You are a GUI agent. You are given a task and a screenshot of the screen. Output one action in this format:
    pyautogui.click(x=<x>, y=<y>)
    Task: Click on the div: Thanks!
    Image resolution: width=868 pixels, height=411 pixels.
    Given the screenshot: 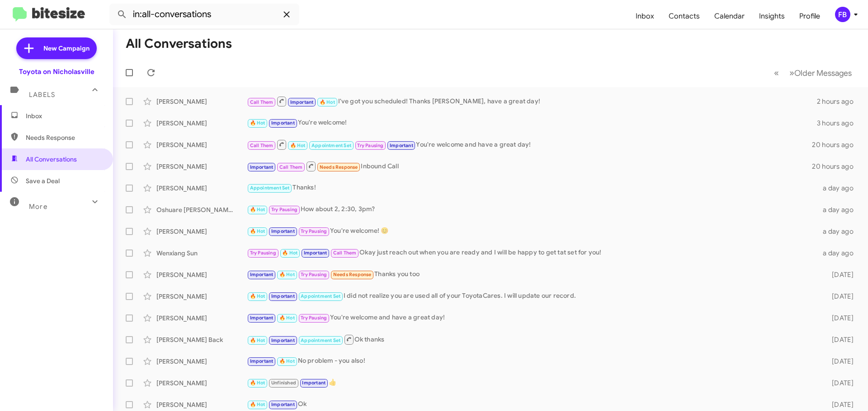 What is the action you would take?
    pyautogui.click(x=532, y=188)
    